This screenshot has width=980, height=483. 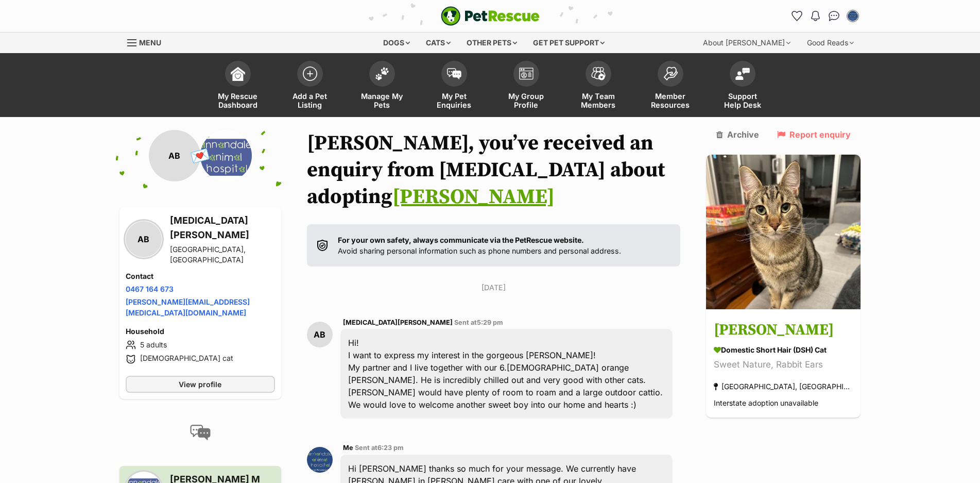 What do you see at coordinates (816, 16) in the screenshot?
I see `img: notifications-46538b983faf8c2785f20acdc204bb7945ddae34d4c08c2a6579f10ce5e182be.svg` at bounding box center [816, 16].